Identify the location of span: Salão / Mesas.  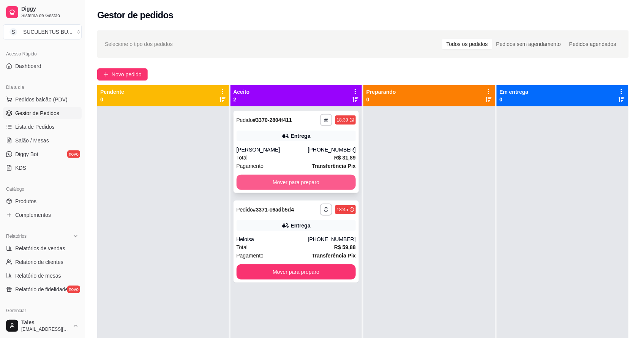
(32, 141).